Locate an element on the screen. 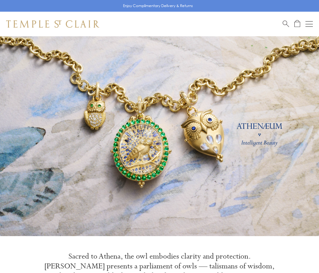 The width and height of the screenshot is (319, 273). img: Temple St. Clair is located at coordinates (53, 24).